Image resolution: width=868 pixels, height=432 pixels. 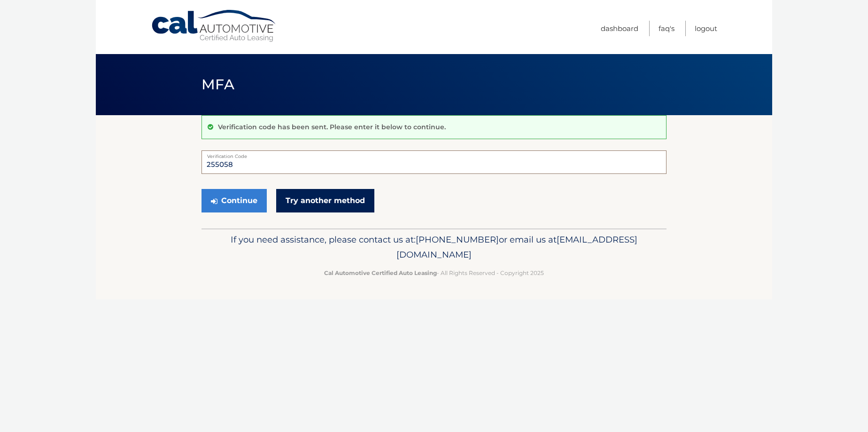 What do you see at coordinates (218, 84) in the screenshot?
I see `span: MFA` at bounding box center [218, 84].